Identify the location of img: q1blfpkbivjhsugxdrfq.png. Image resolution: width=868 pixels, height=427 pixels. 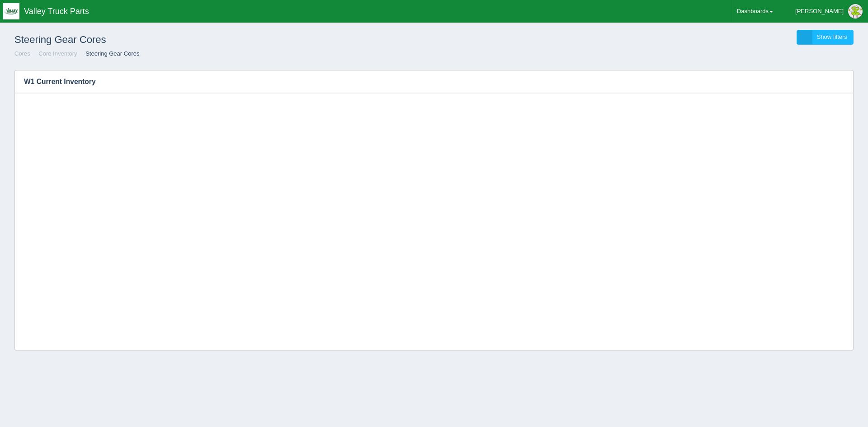
(11, 11).